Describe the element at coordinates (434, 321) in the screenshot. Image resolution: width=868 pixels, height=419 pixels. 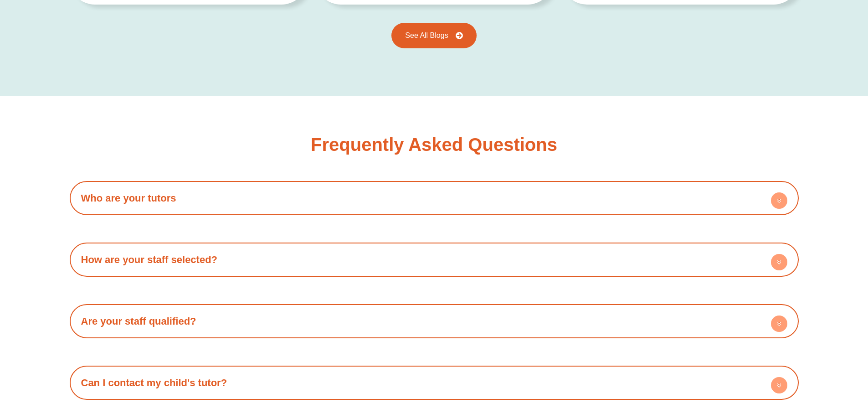
I see `h4: Are your staff qualified?` at that location.